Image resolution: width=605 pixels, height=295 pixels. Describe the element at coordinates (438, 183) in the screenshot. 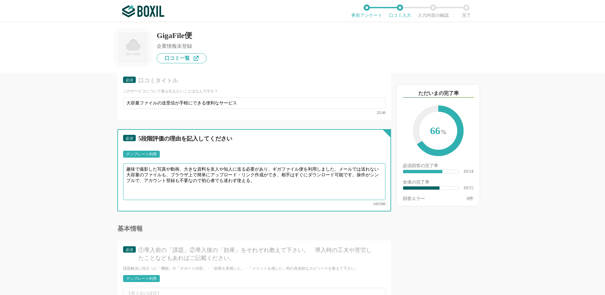

I see `div: 全体の完了率` at that location.